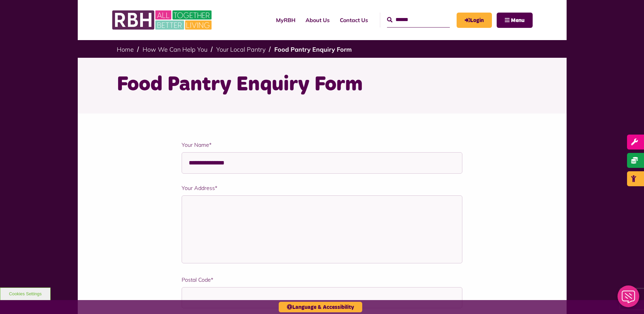 This screenshot has width=644, height=314. What do you see at coordinates (241, 50) in the screenshot?
I see `a: Your Local Pantry` at bounding box center [241, 50].